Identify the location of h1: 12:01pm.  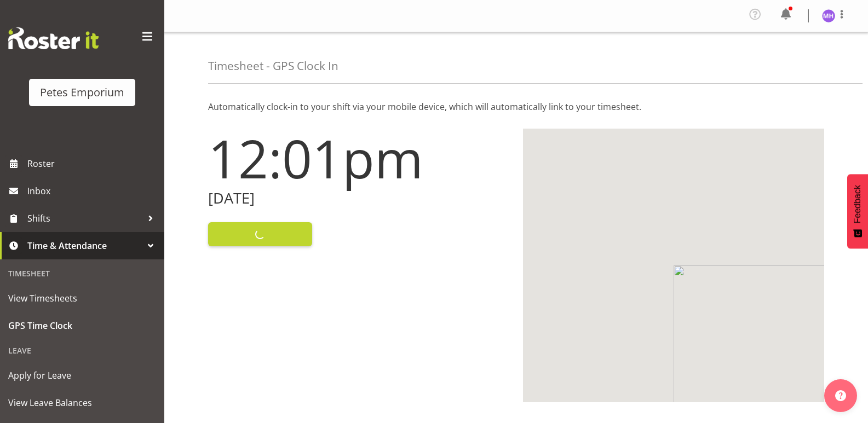
(359, 158).